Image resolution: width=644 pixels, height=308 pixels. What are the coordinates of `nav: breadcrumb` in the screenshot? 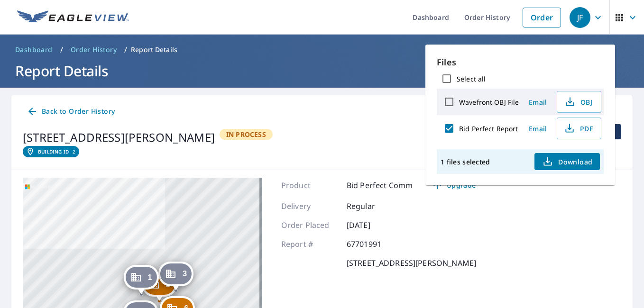 It's located at (322, 50).